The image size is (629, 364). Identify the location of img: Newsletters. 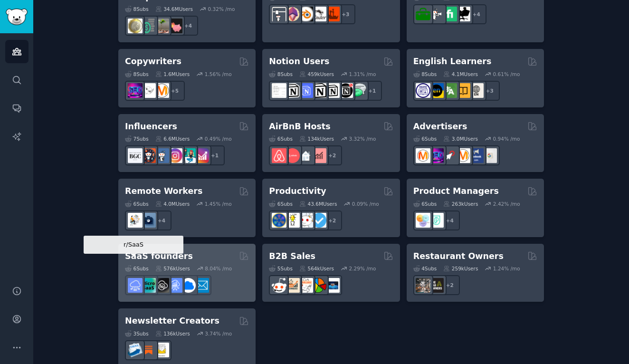
(162, 350).